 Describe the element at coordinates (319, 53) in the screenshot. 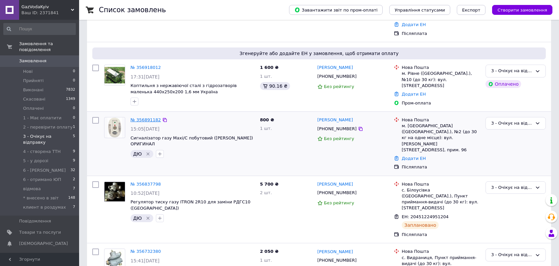

I see `span: Згенеруйте або додайте ЕН у замовлення, щоб отримати оплату` at that location.